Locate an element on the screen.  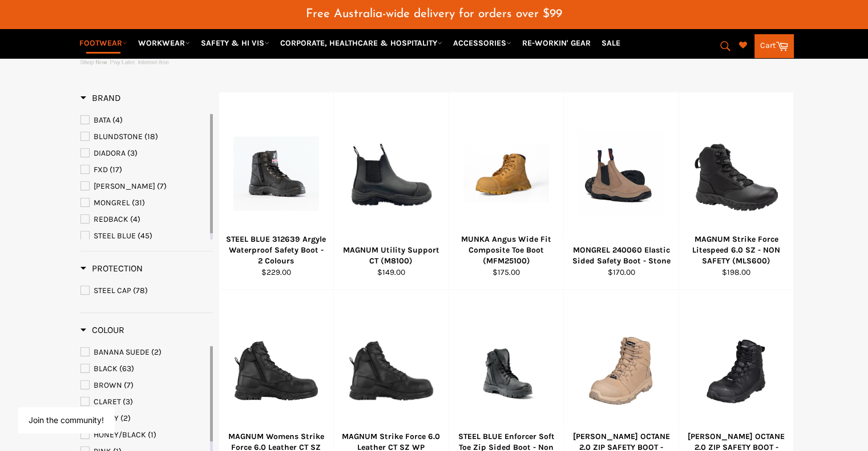
span: (78) is located at coordinates (140, 290).